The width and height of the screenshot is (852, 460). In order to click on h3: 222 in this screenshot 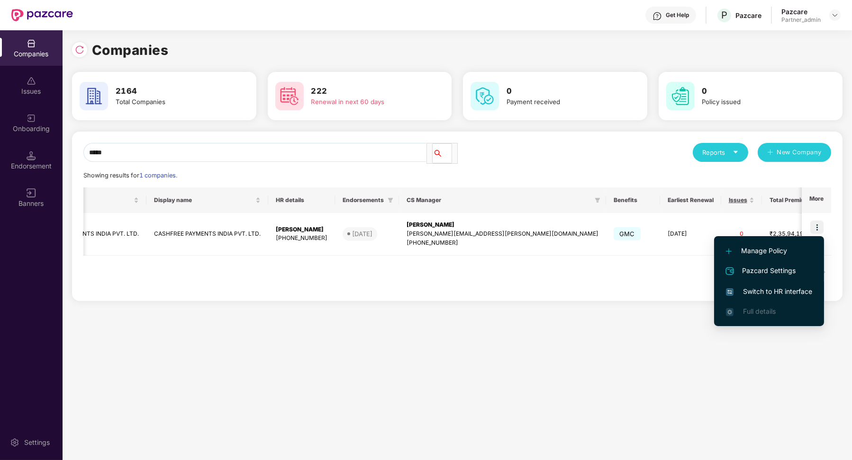, I will do `click(366, 91)`.